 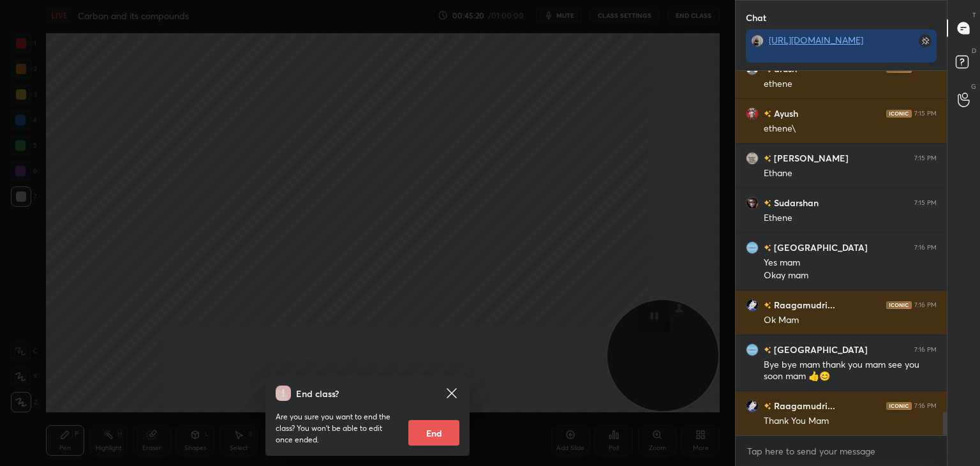 I want to click on img: cfb0a2f0b2ff47c386269d0bd38b1d19.jpg, so click(x=752, y=158).